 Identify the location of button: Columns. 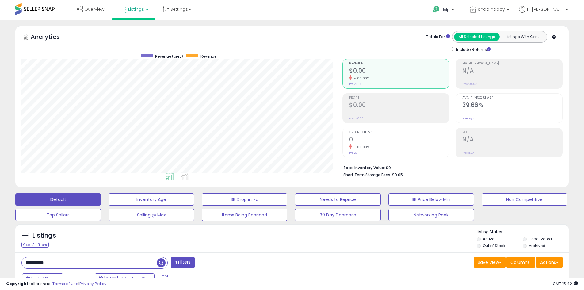
(521, 262).